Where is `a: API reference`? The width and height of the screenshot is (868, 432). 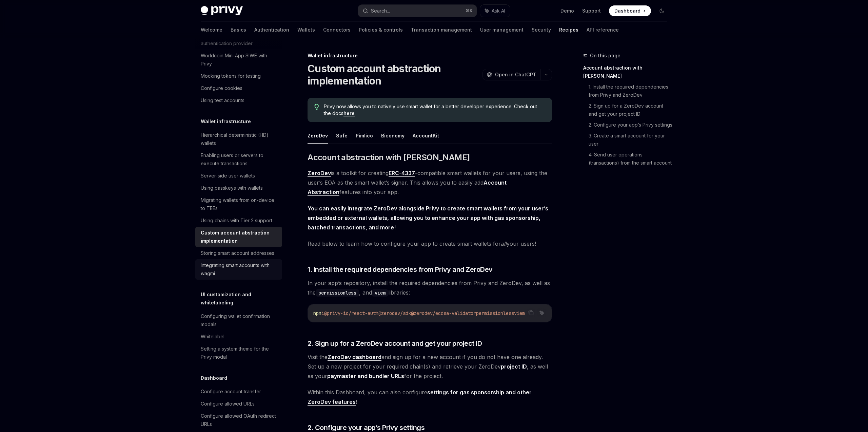
a: API reference is located at coordinates (602, 30).